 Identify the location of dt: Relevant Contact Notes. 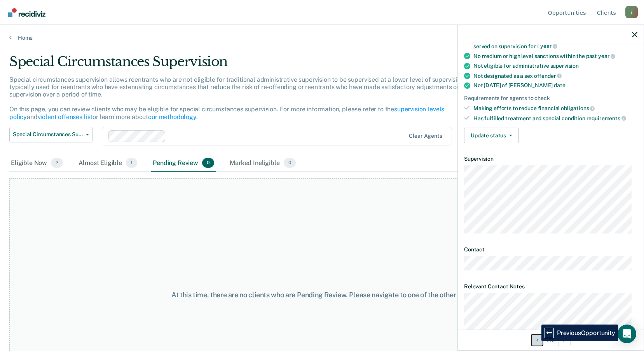
(551, 287).